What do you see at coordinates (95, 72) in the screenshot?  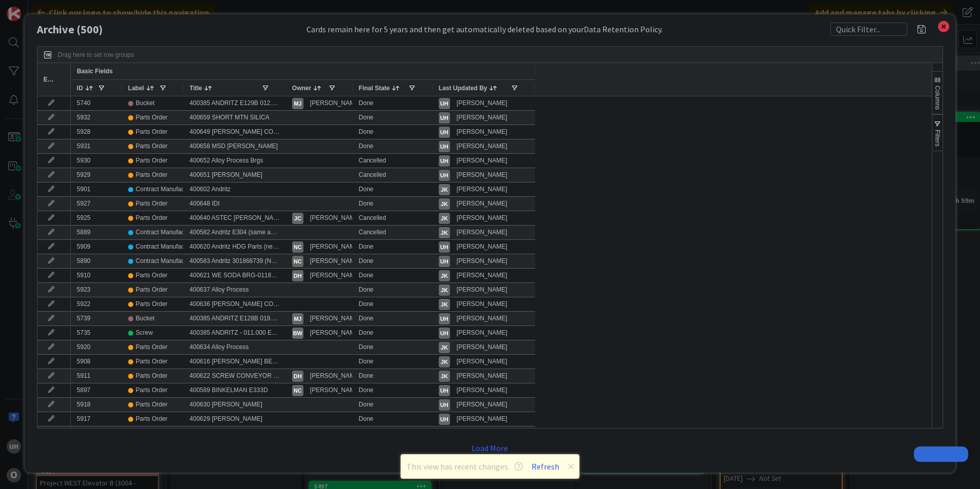 I see `span: Basic Fields` at bounding box center [95, 72].